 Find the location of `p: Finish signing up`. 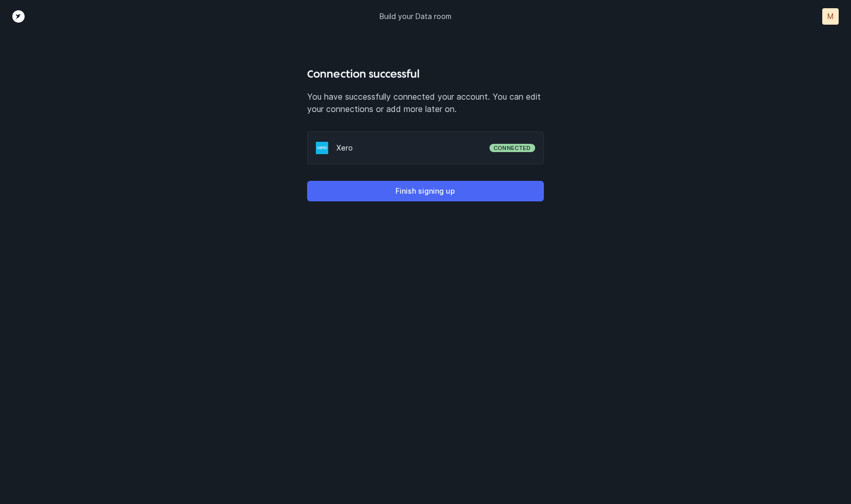

p: Finish signing up is located at coordinates (425, 191).